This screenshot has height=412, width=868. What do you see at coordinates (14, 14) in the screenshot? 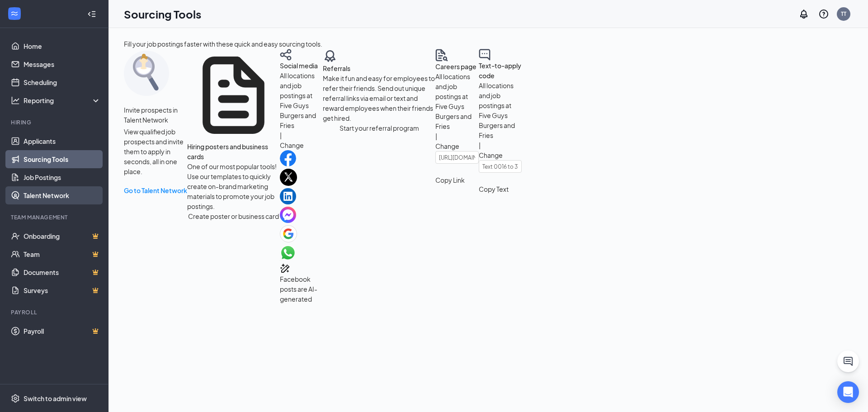
I see `svg: WorkstreamLogo` at bounding box center [14, 14].